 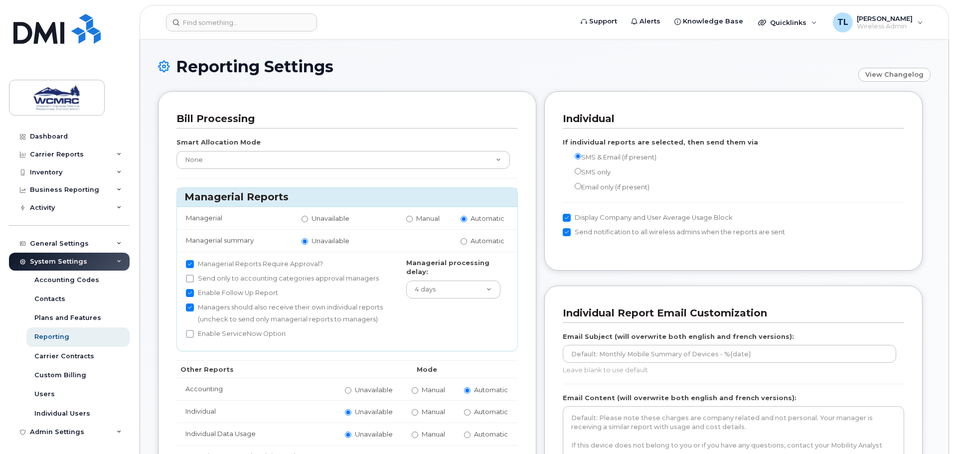 What do you see at coordinates (347, 197) in the screenshot?
I see `h3: Managerial Reports` at bounding box center [347, 197].